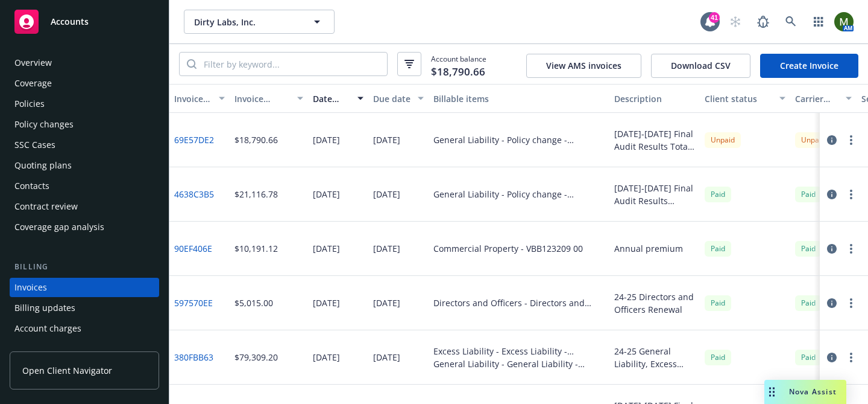 This screenshot has width=868, height=404. I want to click on a: Report a Bug, so click(763, 21).